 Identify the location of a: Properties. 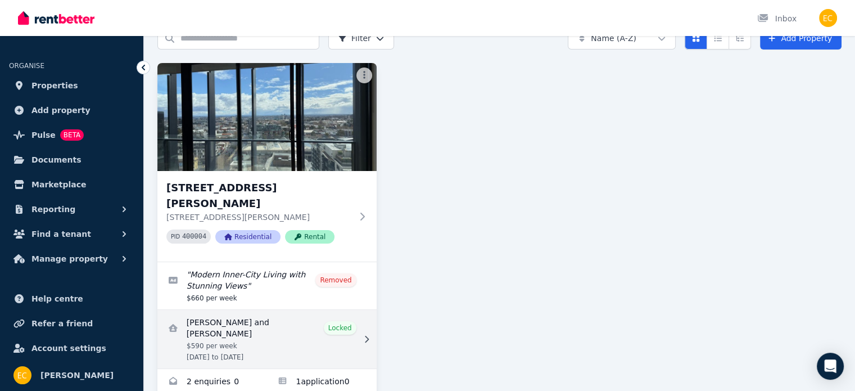
(71, 85).